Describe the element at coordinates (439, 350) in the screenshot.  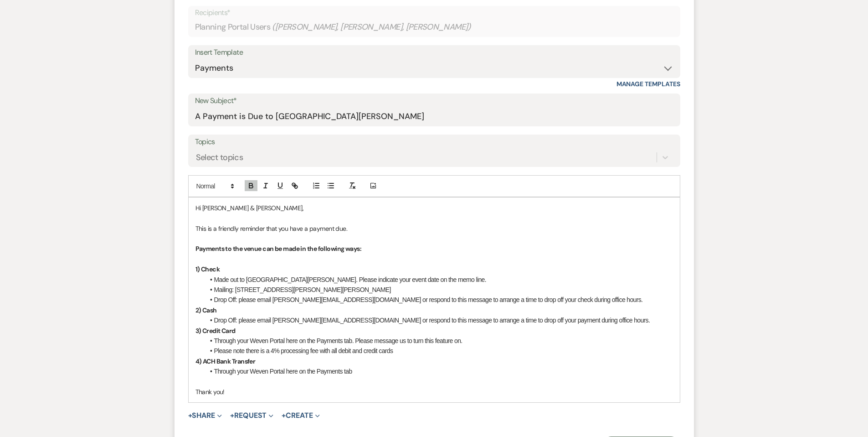
I see `li: Please note there is a 4% processing fee with all debit and credit cards` at that location.